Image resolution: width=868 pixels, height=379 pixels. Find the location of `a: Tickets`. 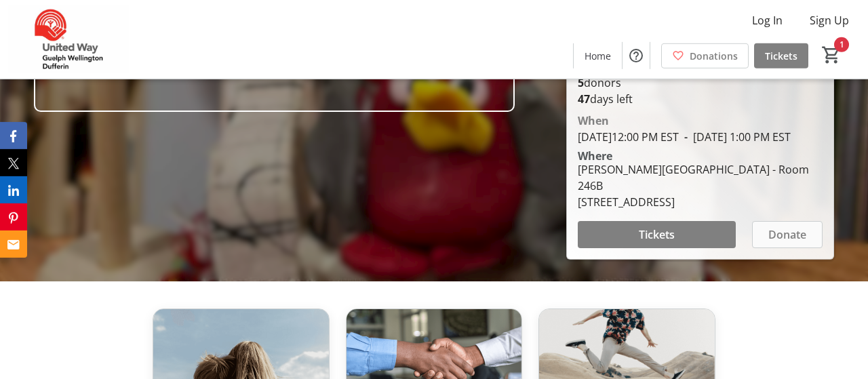

a: Tickets is located at coordinates (782, 56).